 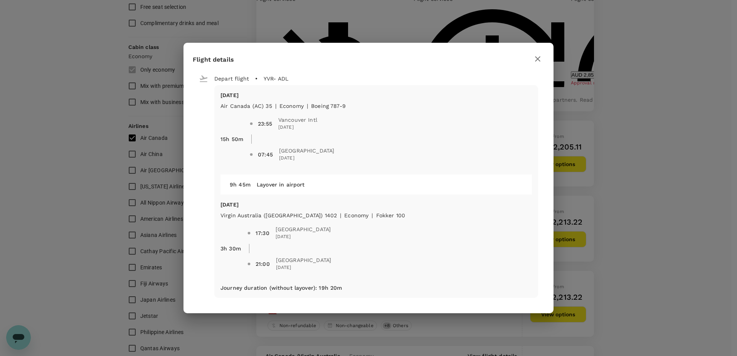 What do you see at coordinates (328, 106) in the screenshot?
I see `p: Boeing 787-9` at bounding box center [328, 106].